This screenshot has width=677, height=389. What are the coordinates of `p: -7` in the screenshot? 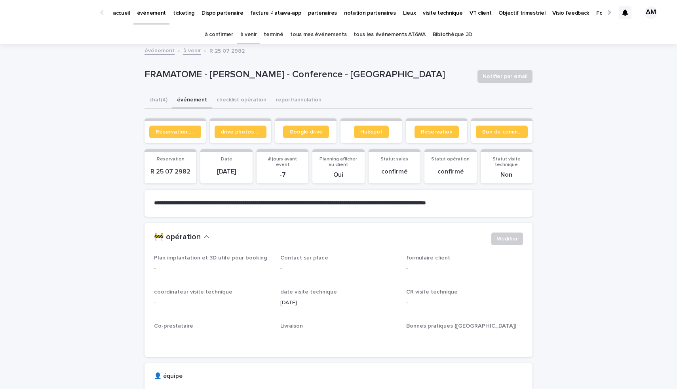 It's located at (282, 174).